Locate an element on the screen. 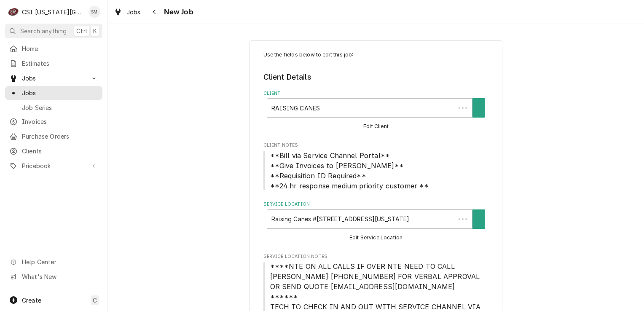  span: Invoices is located at coordinates (60, 121).